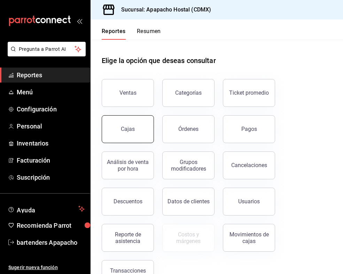  What do you see at coordinates (188, 93) in the screenshot?
I see `button: Categorías` at bounding box center [188, 93].